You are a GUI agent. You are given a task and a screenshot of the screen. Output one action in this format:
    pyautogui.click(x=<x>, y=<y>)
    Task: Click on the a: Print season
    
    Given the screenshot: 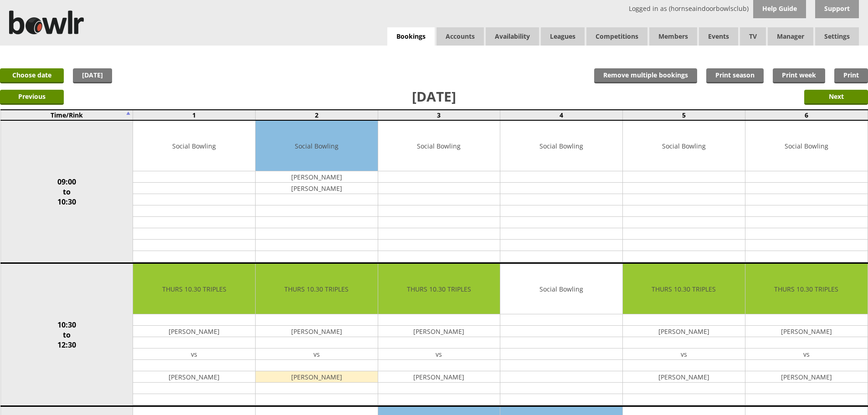 What is the action you would take?
    pyautogui.click(x=735, y=76)
    